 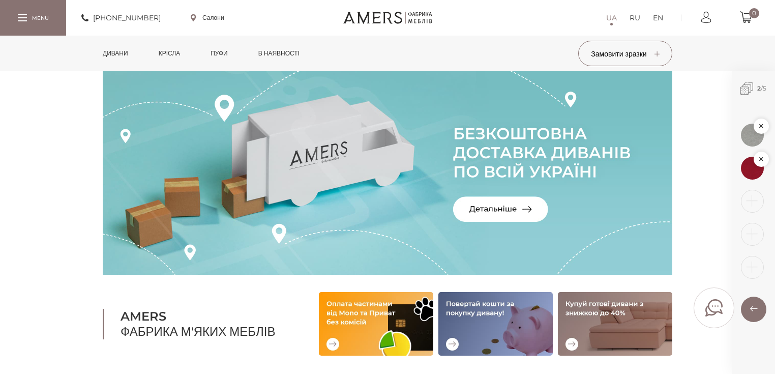 What do you see at coordinates (752, 168) in the screenshot?
I see `img: 1576662562.jpg` at bounding box center [752, 168].